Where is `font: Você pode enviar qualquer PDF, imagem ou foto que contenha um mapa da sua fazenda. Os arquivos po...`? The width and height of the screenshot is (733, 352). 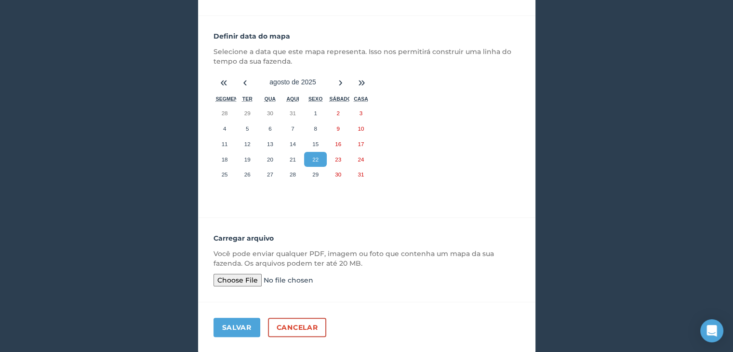
font: Você pode enviar qualquer PDF, imagem ou foto que contenha um mapa da sua fazenda. Os arquivos po... is located at coordinates (354, 258).